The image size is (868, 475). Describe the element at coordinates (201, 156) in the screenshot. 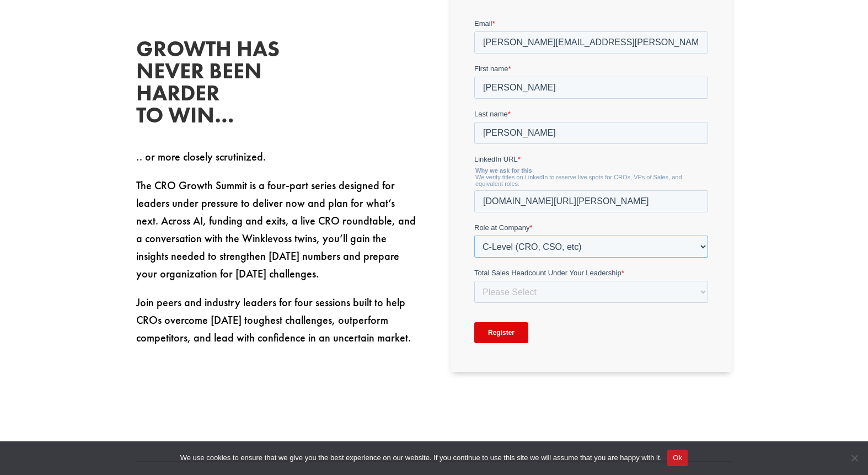

I see `span: .. or more closely scrutinized.` at that location.